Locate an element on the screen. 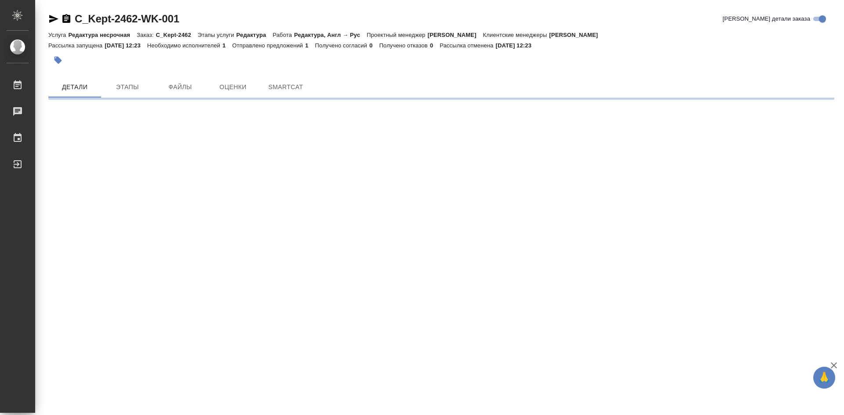  button: Скопировать ссылку is located at coordinates (66, 19).